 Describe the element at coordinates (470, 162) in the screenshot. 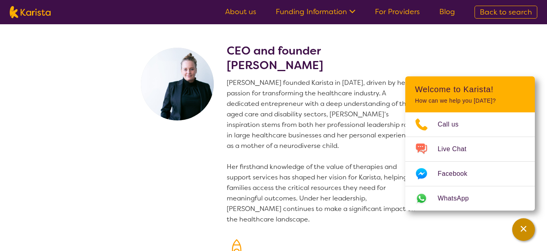

I see `ul: Choose channel` at that location.